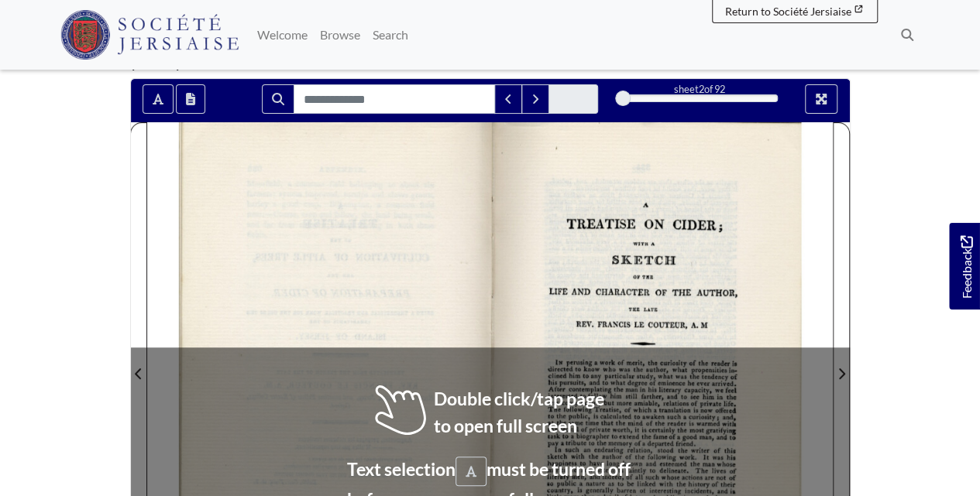 The width and height of the screenshot is (980, 496). What do you see at coordinates (394, 99) in the screenshot?
I see `input: Search for` at bounding box center [394, 99].